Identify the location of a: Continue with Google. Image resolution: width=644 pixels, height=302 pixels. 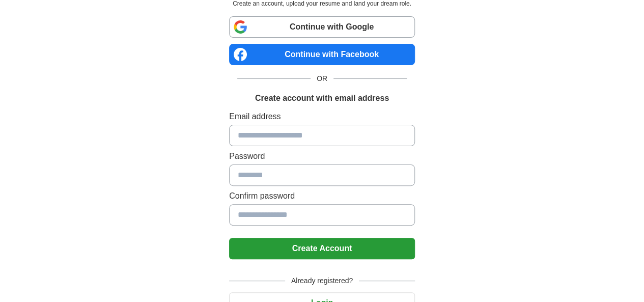
(322, 27).